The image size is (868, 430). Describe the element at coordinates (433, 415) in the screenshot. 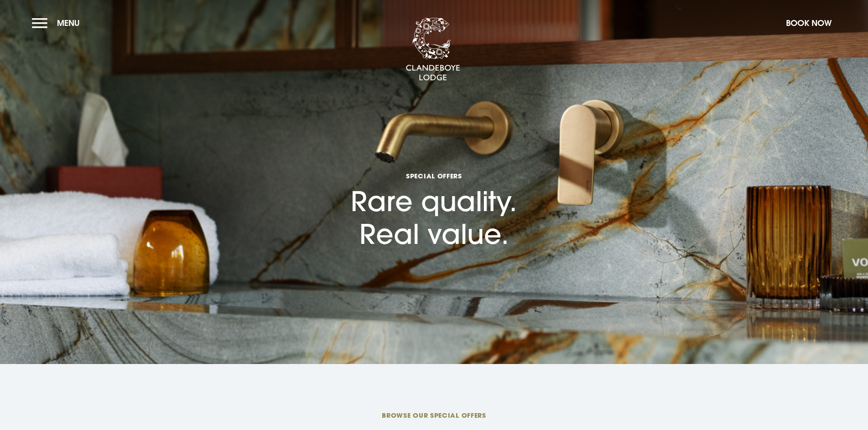

I see `span: BROWSE OUR SPECIAL OFFERS` at that location.